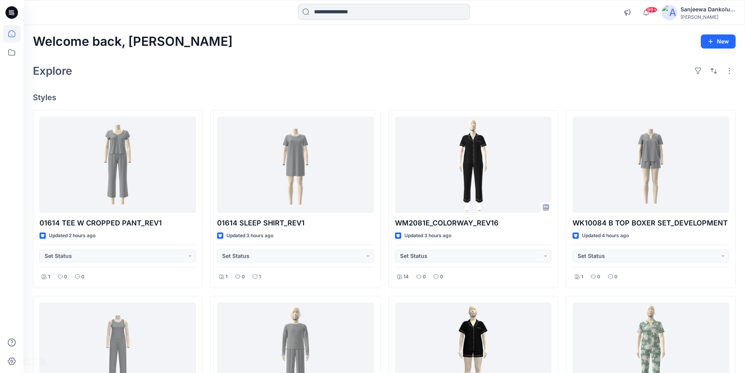 This screenshot has height=373, width=745. Describe the element at coordinates (651, 165) in the screenshot. I see `a: WK10084 B TOP BOXER SET_DEVELOPMENT` at that location.